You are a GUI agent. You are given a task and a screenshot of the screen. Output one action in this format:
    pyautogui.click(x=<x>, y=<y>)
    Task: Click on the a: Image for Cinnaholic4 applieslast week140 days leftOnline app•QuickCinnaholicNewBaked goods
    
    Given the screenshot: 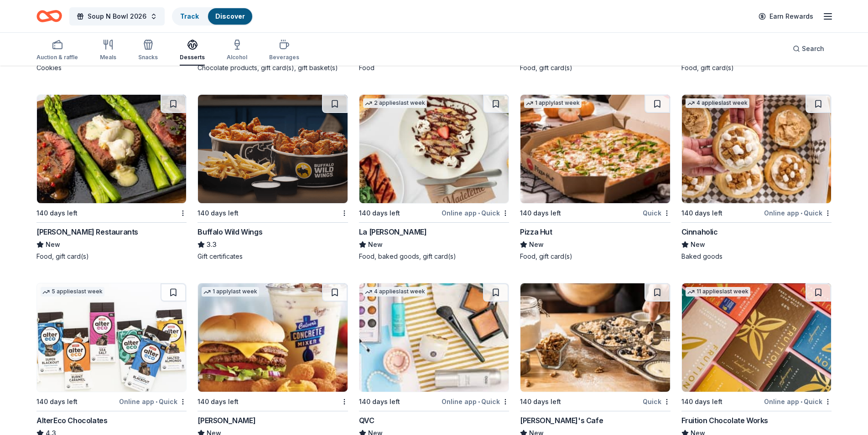 What is the action you would take?
    pyautogui.click(x=756, y=177)
    